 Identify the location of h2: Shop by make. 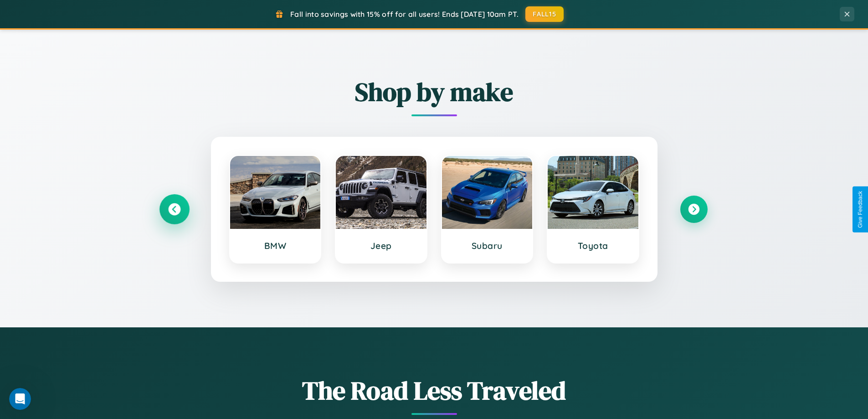
(434, 92).